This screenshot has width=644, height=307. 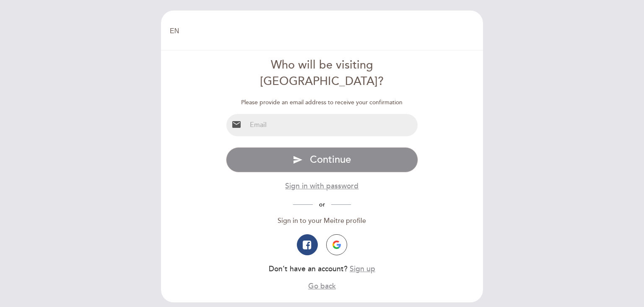 What do you see at coordinates (322, 160) in the screenshot?
I see `button: send Continue` at bounding box center [322, 160].